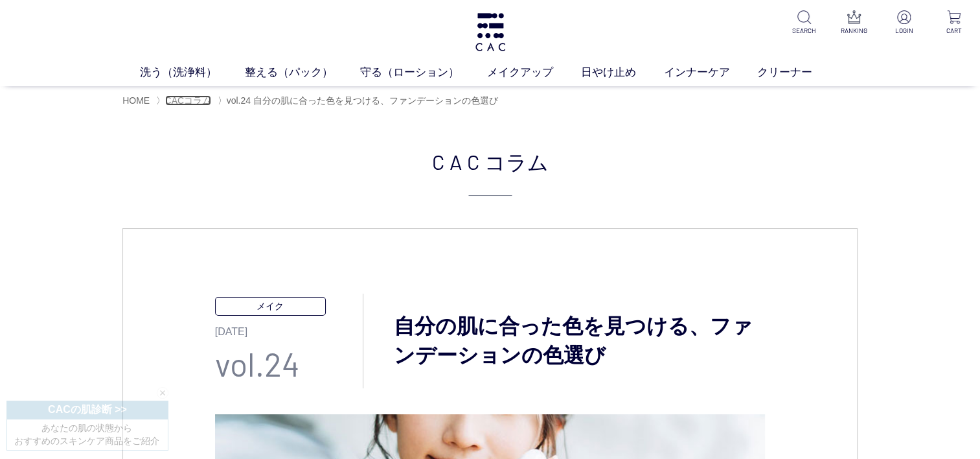 The image size is (980, 459). What do you see at coordinates (904, 31) in the screenshot?
I see `p: LOGIN` at bounding box center [904, 31].